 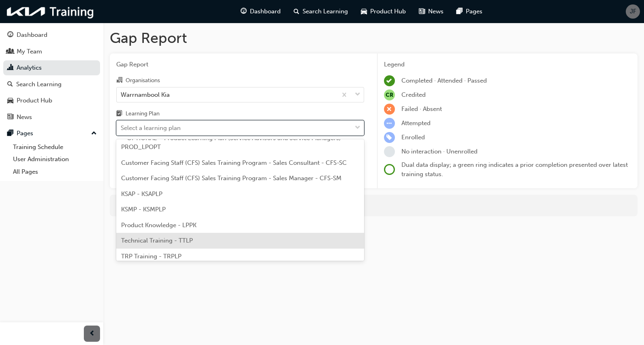 What do you see at coordinates (24, 117) in the screenshot?
I see `div: News` at bounding box center [24, 117].